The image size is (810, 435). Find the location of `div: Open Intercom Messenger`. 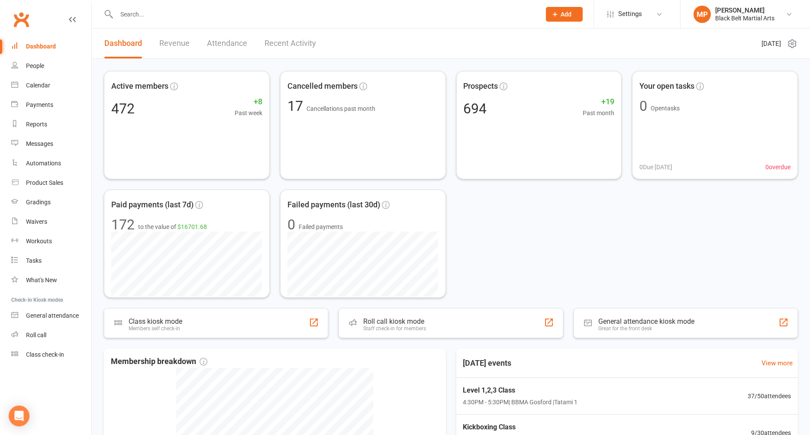

div: Open Intercom Messenger is located at coordinates (19, 416).